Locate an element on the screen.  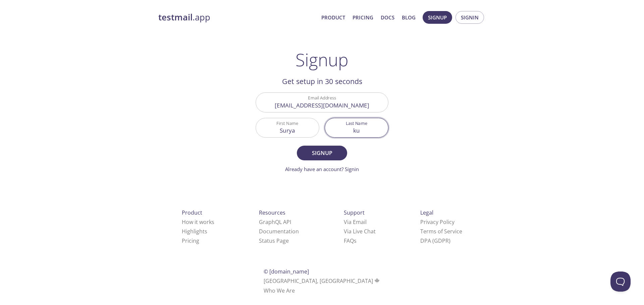
a: Already have an account? Signin is located at coordinates (322, 169).